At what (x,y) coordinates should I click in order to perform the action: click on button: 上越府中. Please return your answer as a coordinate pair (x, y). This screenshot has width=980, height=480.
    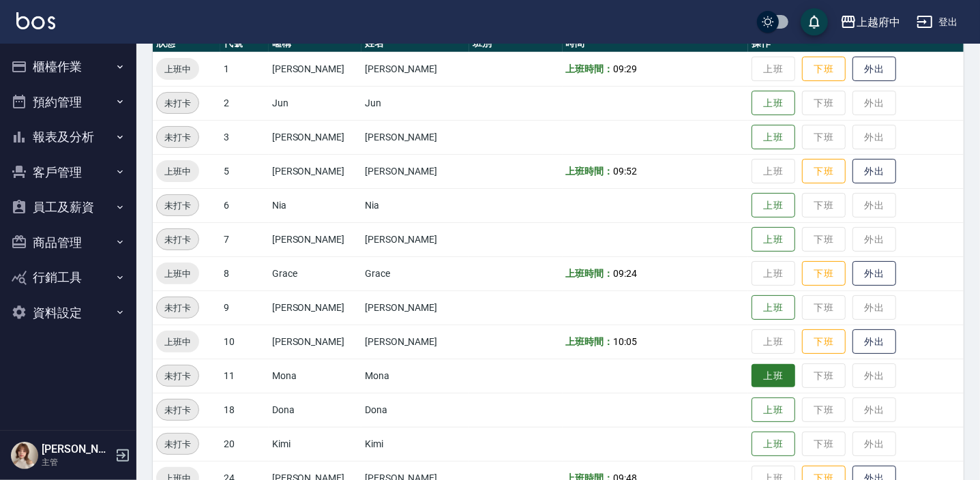
    Looking at the image, I should click on (870, 22).